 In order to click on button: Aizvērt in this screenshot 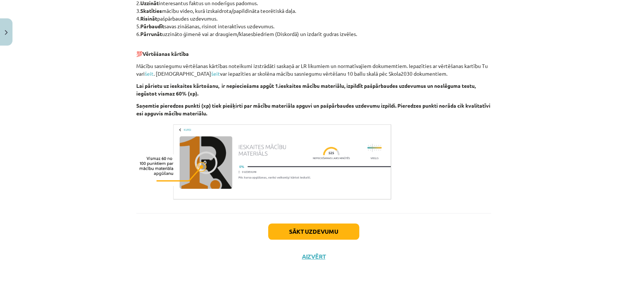, I will do `click(314, 256)`.